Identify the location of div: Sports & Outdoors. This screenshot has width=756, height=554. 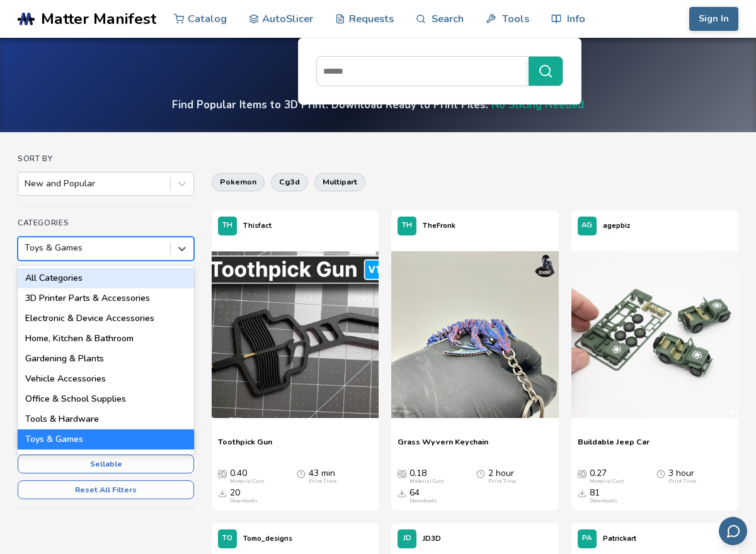
(106, 460).